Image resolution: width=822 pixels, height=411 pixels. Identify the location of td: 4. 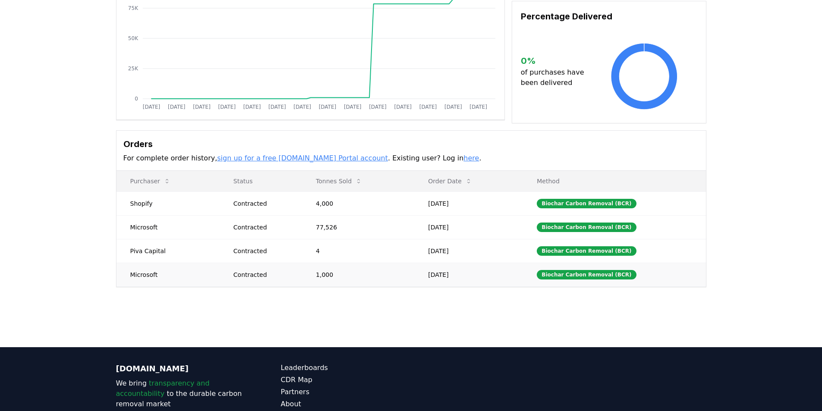
(358, 251).